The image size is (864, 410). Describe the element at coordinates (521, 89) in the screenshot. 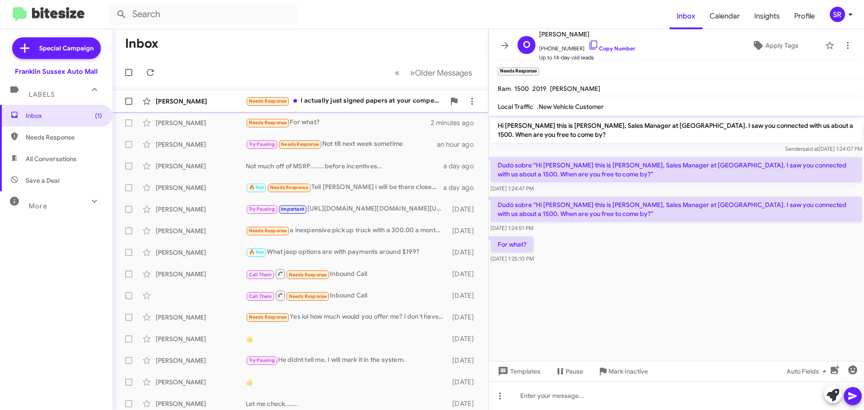

I see `span: 1500` at that location.